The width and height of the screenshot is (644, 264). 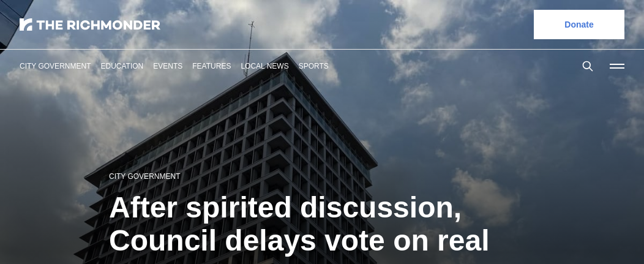 I want to click on a: Education, so click(x=122, y=66).